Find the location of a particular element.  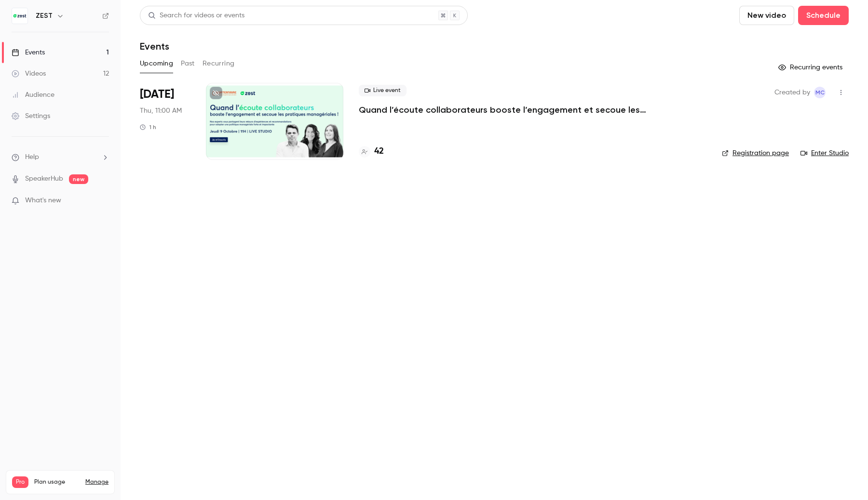

a: SpeakerHub is located at coordinates (44, 179).